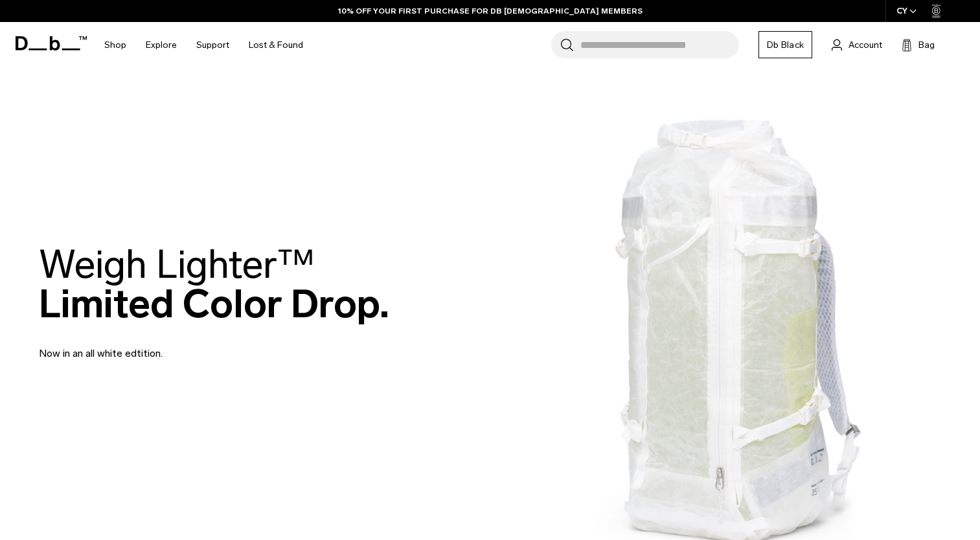  I want to click on a: Support, so click(212, 45).